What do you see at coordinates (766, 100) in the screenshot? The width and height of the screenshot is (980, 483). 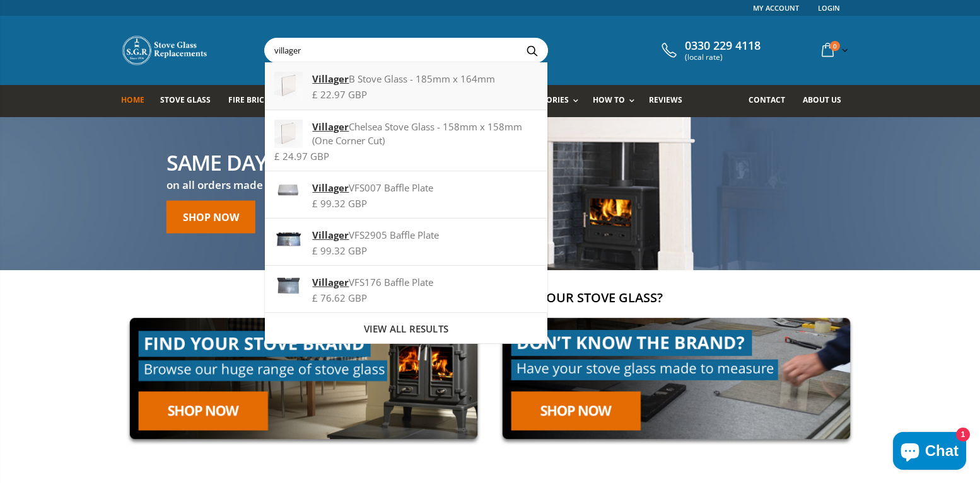 I see `span: Contact` at bounding box center [766, 100].